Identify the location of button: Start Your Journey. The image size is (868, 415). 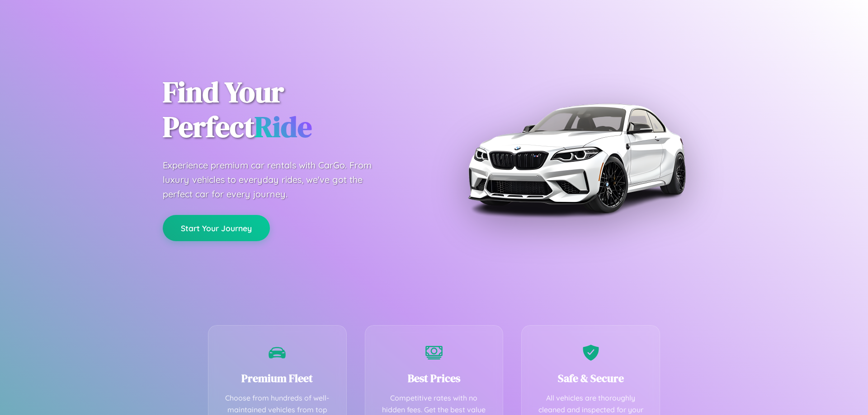
(216, 228).